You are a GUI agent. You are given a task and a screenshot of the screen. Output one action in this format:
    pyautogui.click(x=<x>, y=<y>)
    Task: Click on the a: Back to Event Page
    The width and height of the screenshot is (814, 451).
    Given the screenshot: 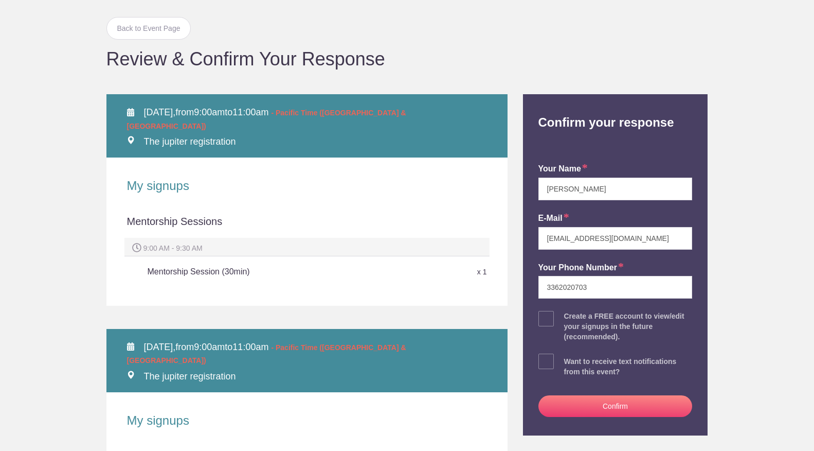 What is the action you would take?
    pyautogui.click(x=149, y=28)
    